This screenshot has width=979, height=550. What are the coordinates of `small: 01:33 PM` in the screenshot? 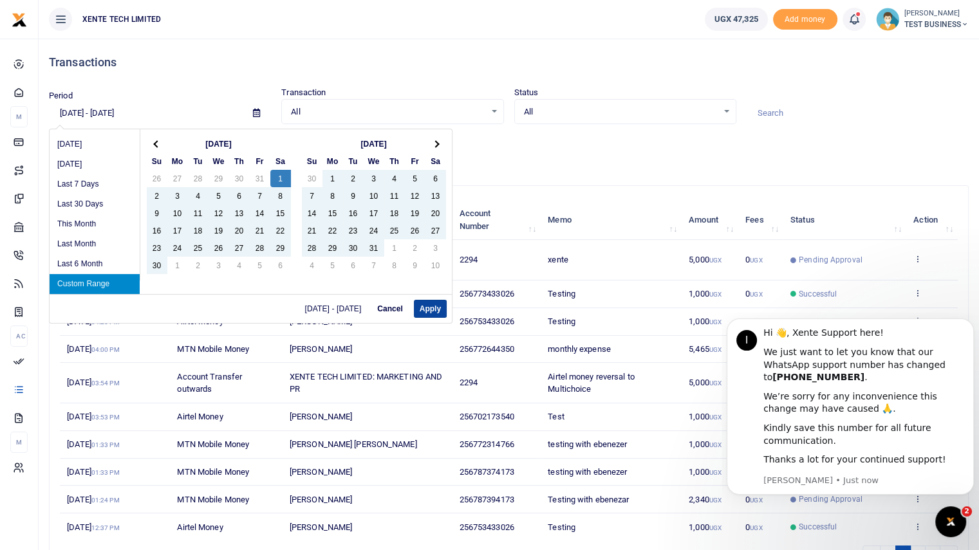 It's located at (106, 472).